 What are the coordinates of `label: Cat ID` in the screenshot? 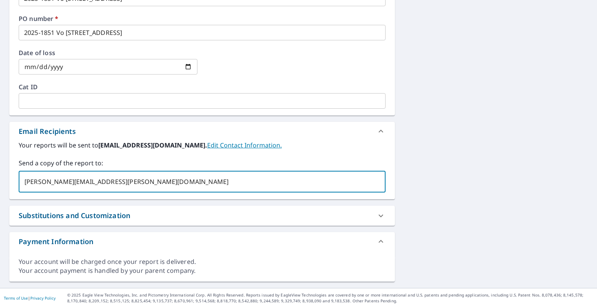 It's located at (202, 87).